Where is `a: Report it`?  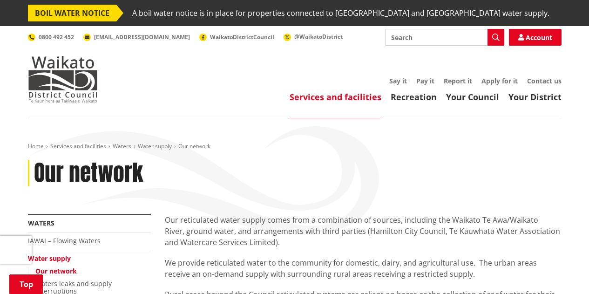 a: Report it is located at coordinates (457, 81).